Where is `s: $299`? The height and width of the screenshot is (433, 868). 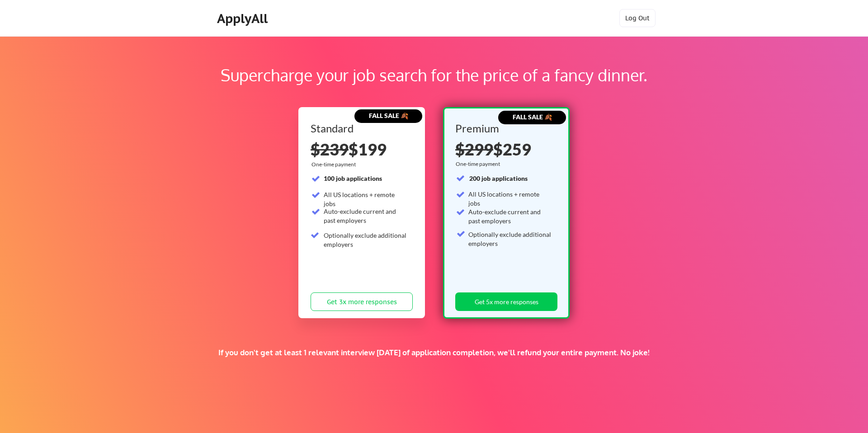 s: $299 is located at coordinates (474, 149).